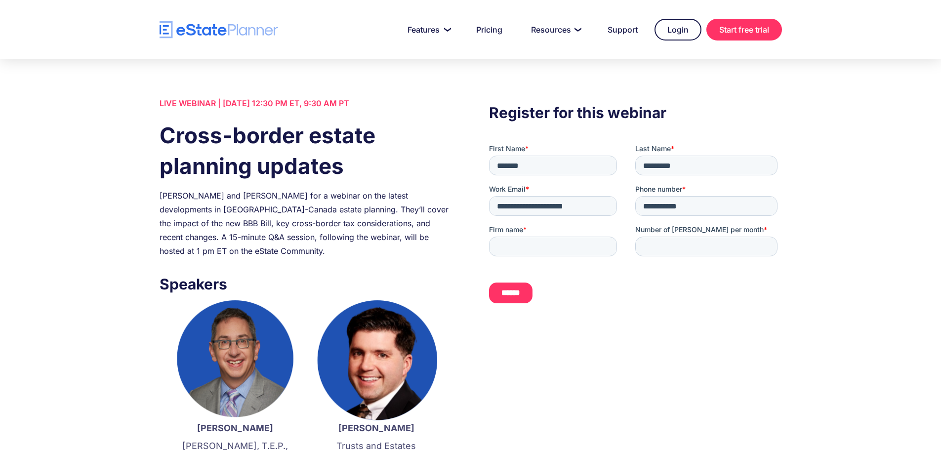 This screenshot has height=450, width=941. Describe the element at coordinates (635, 113) in the screenshot. I see `h3: Register for this webinar` at that location.